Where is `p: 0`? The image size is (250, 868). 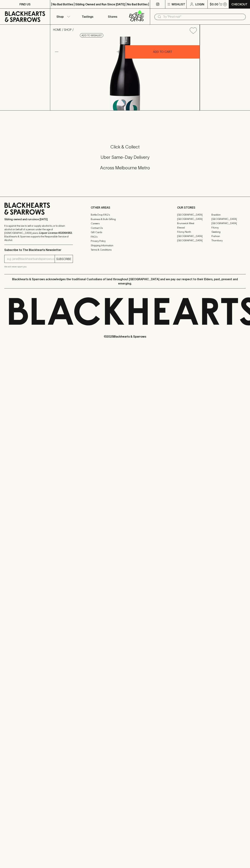 p: 0 is located at coordinates (225, 4).